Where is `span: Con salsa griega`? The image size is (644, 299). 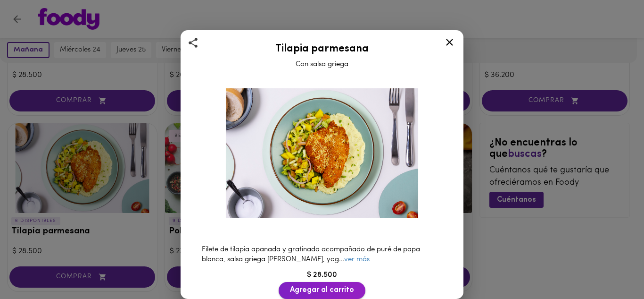 span: Con salsa griega is located at coordinates (322, 64).